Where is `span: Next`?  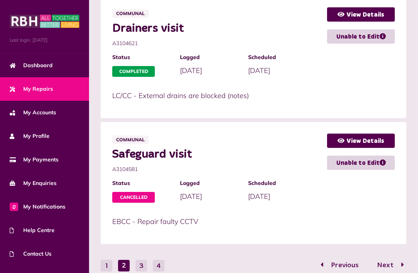
span: Next is located at coordinates (385, 266).